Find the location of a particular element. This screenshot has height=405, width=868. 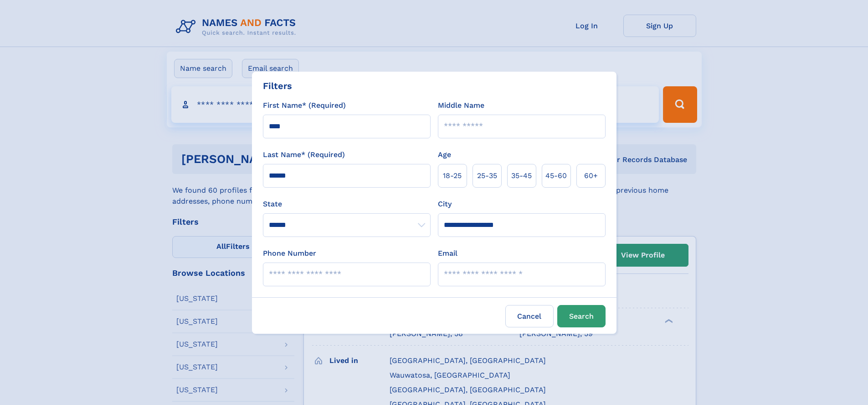

label: Phone Number is located at coordinates (289, 253).